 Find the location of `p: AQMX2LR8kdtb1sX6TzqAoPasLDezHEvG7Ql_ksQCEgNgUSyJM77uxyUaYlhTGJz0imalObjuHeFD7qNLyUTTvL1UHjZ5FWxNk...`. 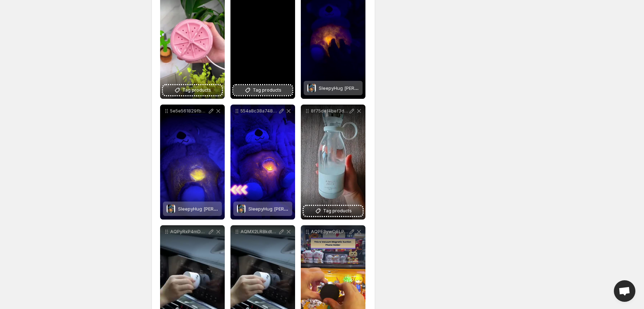

p: AQMX2LR8kdtb1sX6TzqAoPasLDezHEvG7Ql_ksQCEgNgUSyJM77uxyUaYlhTGJz0imalObjuHeFD7qNLyUTTvL1UHjZ5FWxNk... is located at coordinates (259, 232).